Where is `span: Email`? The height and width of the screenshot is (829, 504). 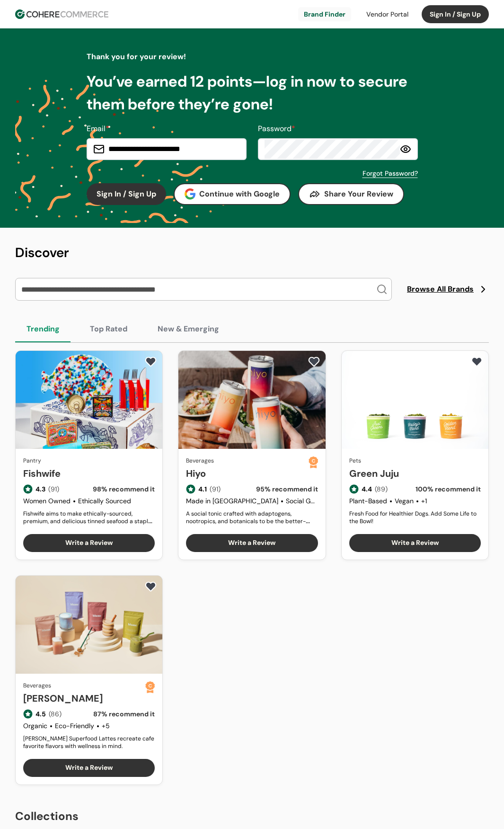 span: Email is located at coordinates (96, 128).